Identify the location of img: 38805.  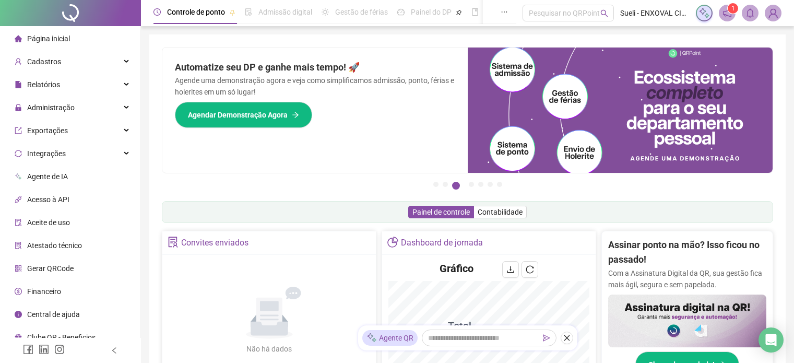
(773, 13).